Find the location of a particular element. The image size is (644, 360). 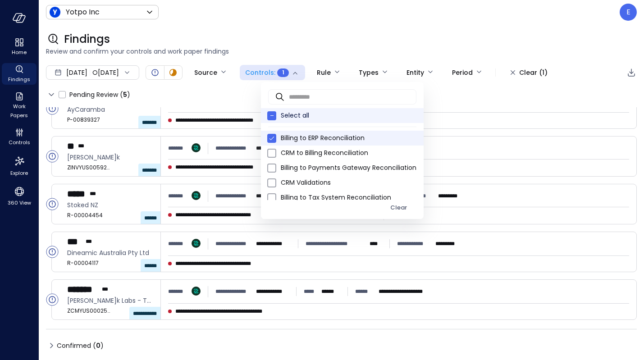

div: CRM Validations is located at coordinates (348, 182).